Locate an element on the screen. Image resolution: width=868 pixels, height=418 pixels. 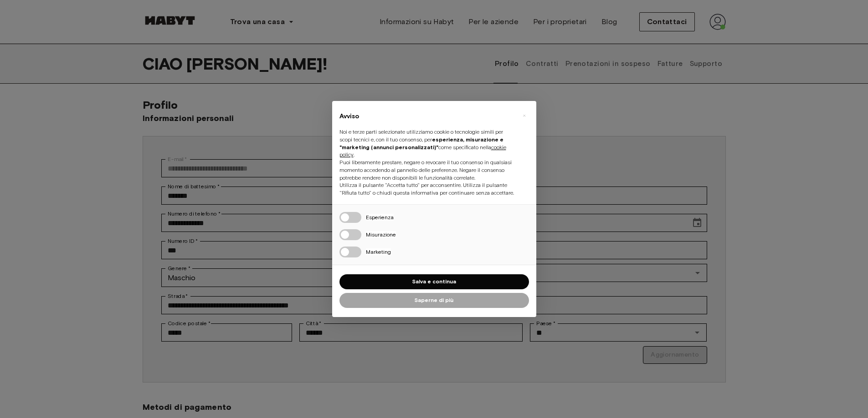
font: Avviso is located at coordinates (349, 116).